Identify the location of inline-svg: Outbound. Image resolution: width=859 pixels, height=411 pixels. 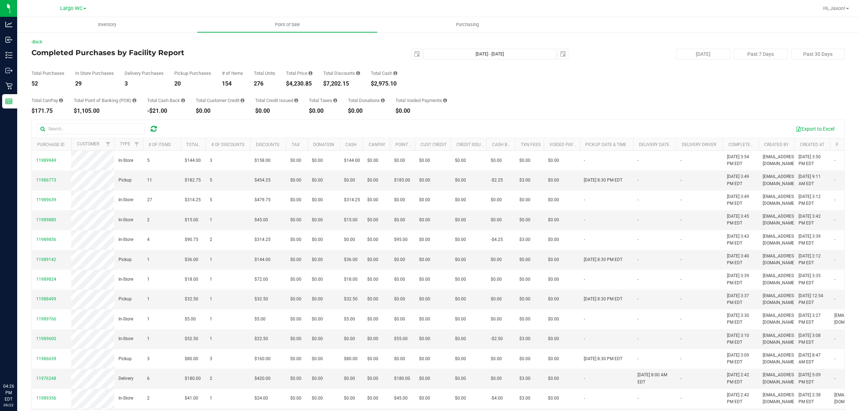
(9, 70).